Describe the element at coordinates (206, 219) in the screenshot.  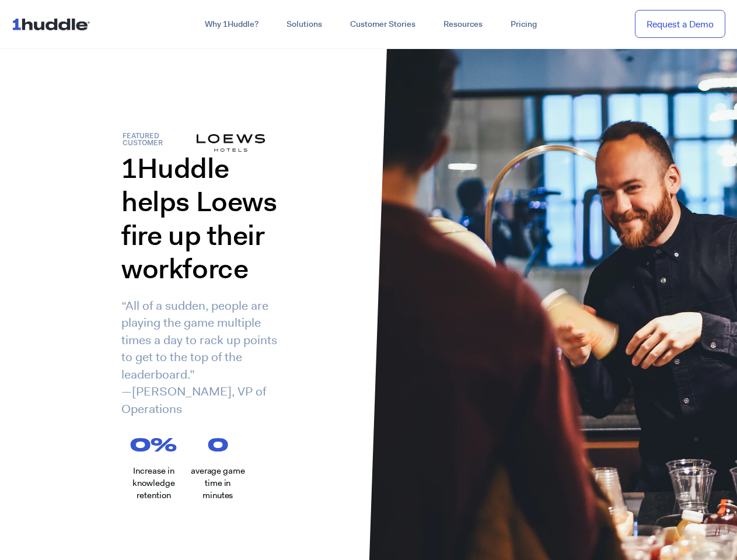
I see `h1: 1Huddle helps Loews fire up their workforce` at that location.